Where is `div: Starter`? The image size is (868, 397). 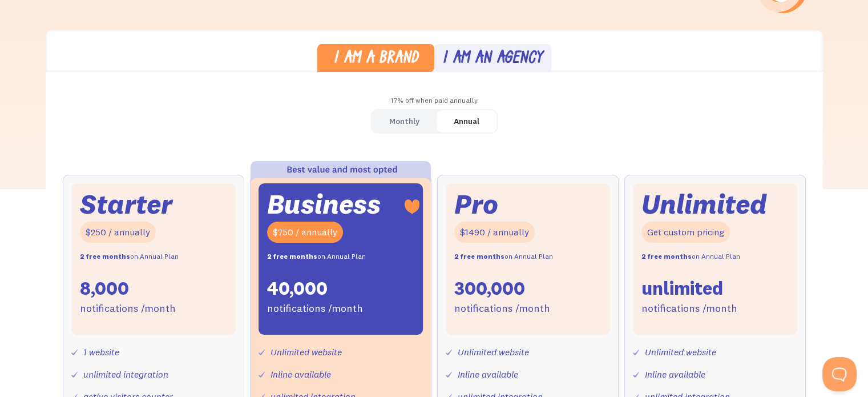 div: Starter is located at coordinates (126, 204).